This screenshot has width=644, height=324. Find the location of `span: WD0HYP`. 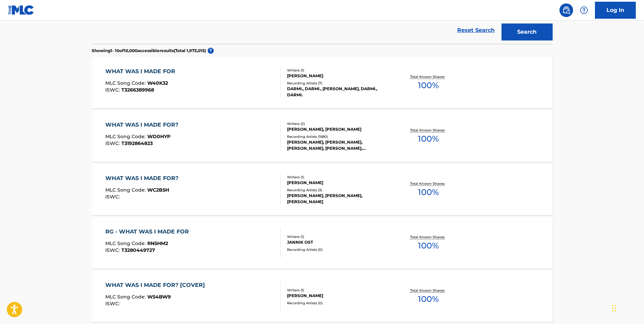

span: WD0HYP is located at coordinates (159, 136).